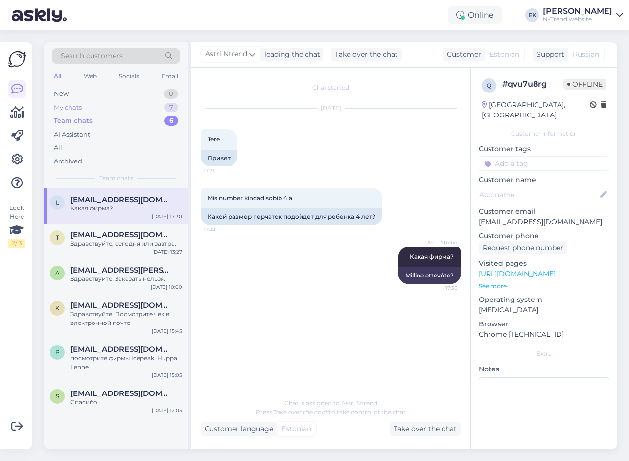 Image resolution: width=629 pixels, height=461 pixels. I want to click on div: Customer, so click(462, 54).